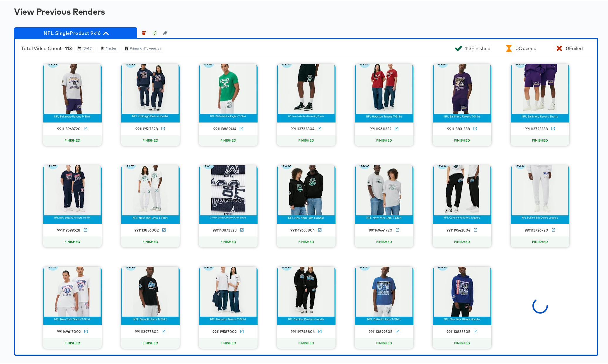 The height and width of the screenshot is (364, 608). What do you see at coordinates (69, 128) in the screenshot?
I see `div: 991113963720` at bounding box center [69, 128].